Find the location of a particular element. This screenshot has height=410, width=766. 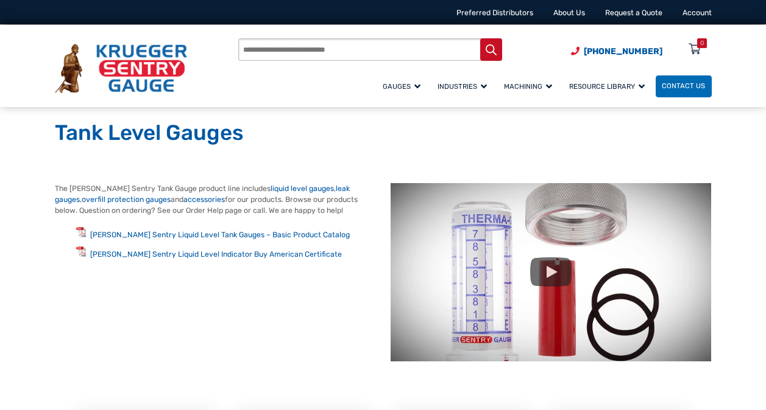

a: accessories is located at coordinates (204, 200).